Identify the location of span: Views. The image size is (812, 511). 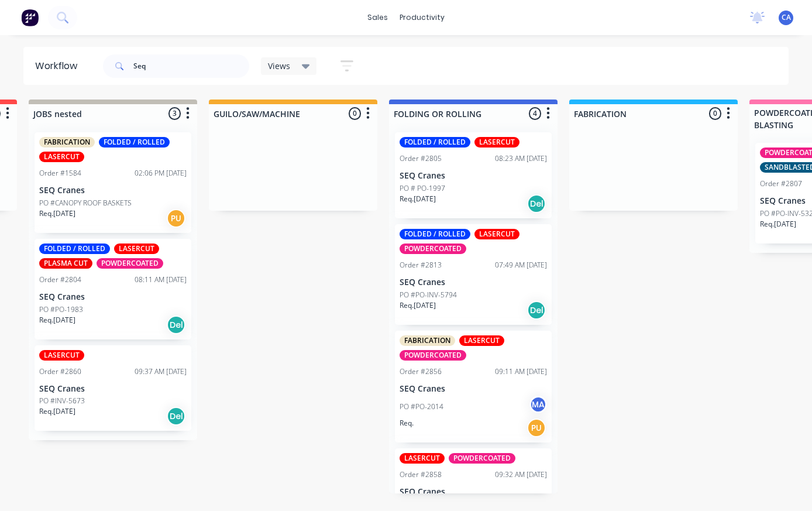
(279, 65).